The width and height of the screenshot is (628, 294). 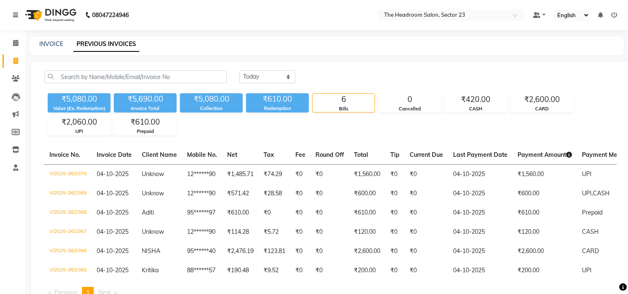 I want to click on b: 08047224946, so click(x=110, y=15).